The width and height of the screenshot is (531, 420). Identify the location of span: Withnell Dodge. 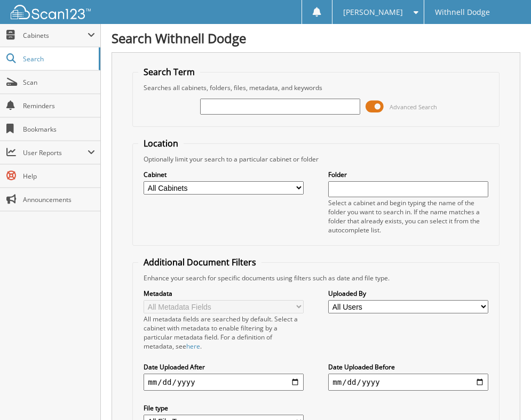
(462, 12).